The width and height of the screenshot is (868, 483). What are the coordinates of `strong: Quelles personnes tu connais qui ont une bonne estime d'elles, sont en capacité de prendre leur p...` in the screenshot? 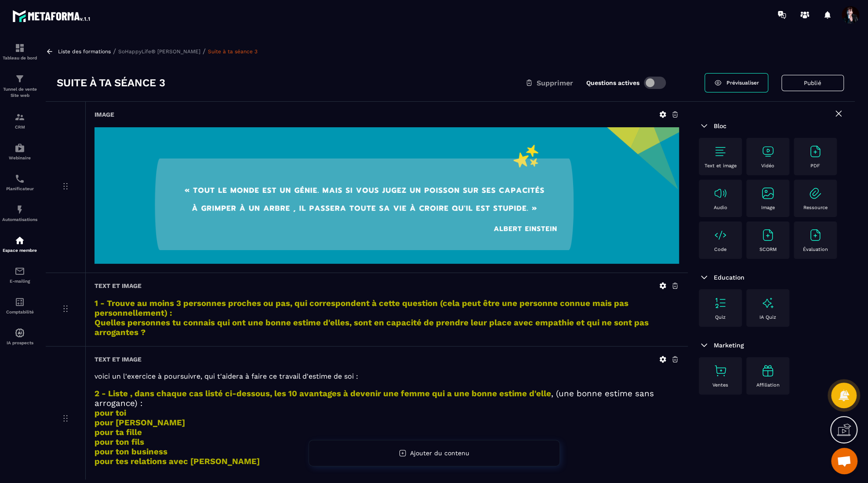 It's located at (372, 327).